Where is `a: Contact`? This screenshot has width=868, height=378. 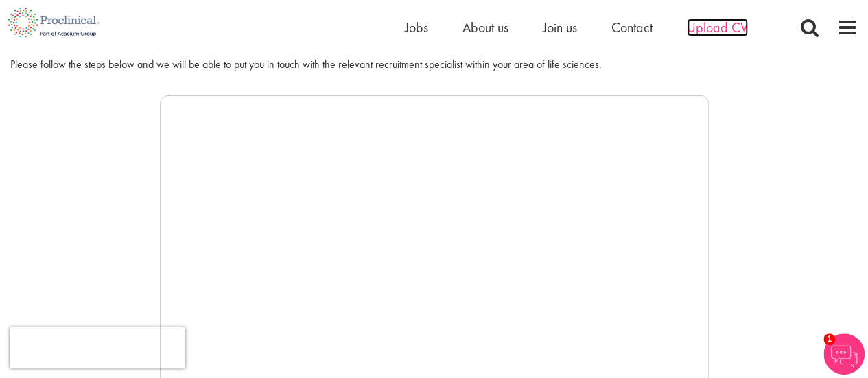 a: Contact is located at coordinates (632, 27).